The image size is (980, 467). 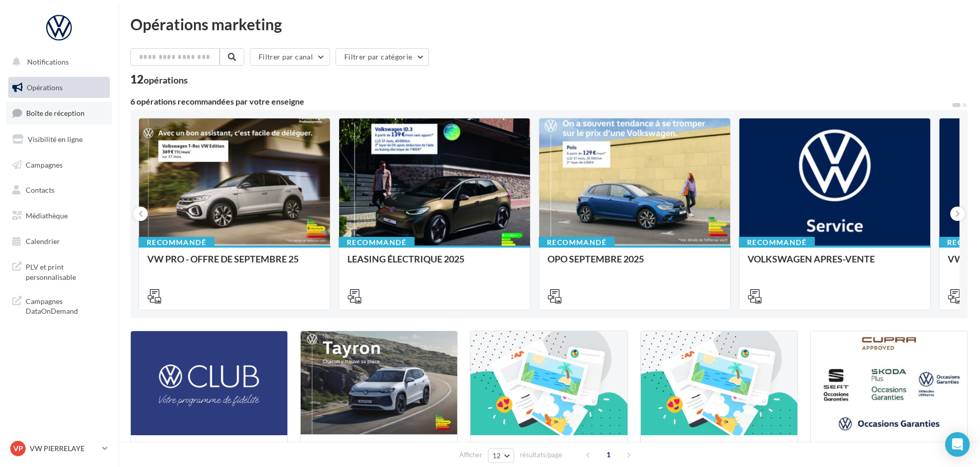 I want to click on span: résultats/page, so click(x=540, y=455).